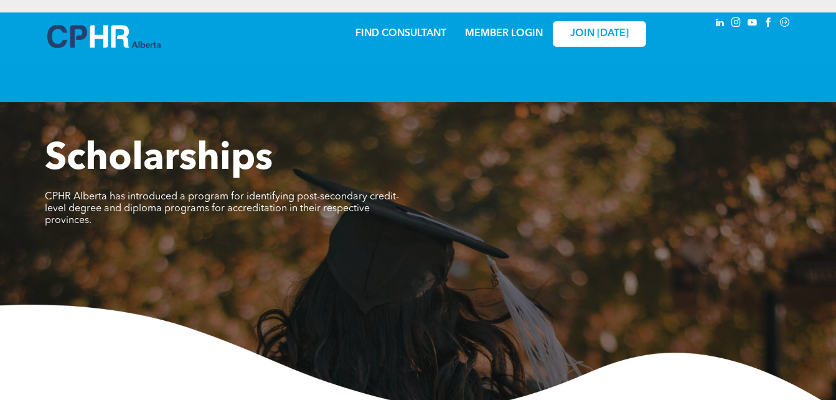  Describe the element at coordinates (769, 24) in the screenshot. I see `a: facebook` at that location.